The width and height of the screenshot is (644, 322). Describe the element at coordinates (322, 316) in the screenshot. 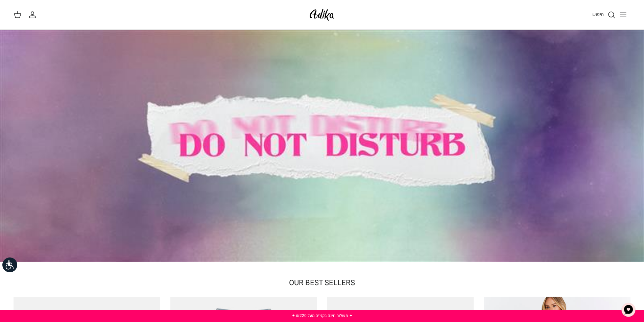

I see `a: ✦ משלוח חינם בקנייה מעל ₪220 ✦` at that location.